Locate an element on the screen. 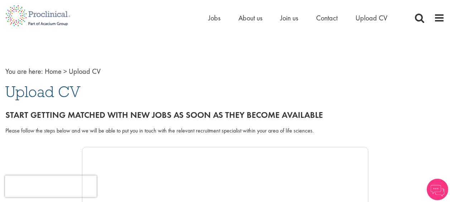  a: Jobs is located at coordinates (214, 18).